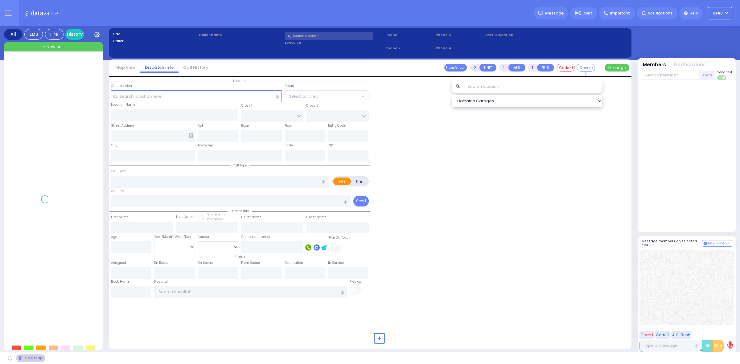 The height and width of the screenshot is (364, 740). Describe the element at coordinates (185, 217) in the screenshot. I see `label: Last Name` at that location.